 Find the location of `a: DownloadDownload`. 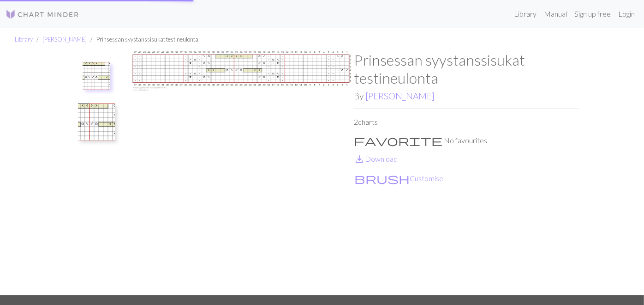

a: DownloadDownload is located at coordinates (376, 158).